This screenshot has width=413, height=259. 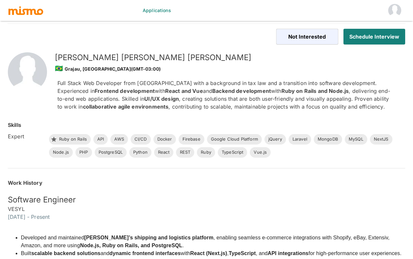 I want to click on img: logo, so click(x=26, y=10).